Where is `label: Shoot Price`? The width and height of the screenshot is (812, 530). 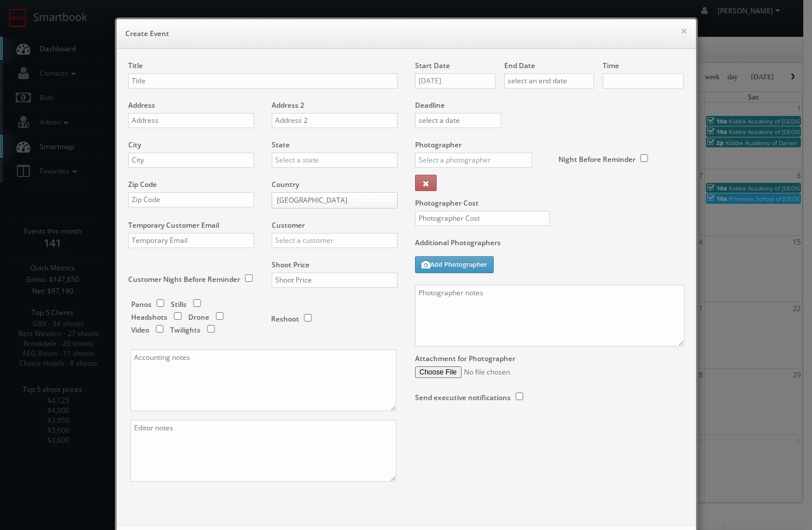
label: Shoot Price is located at coordinates (291, 264).